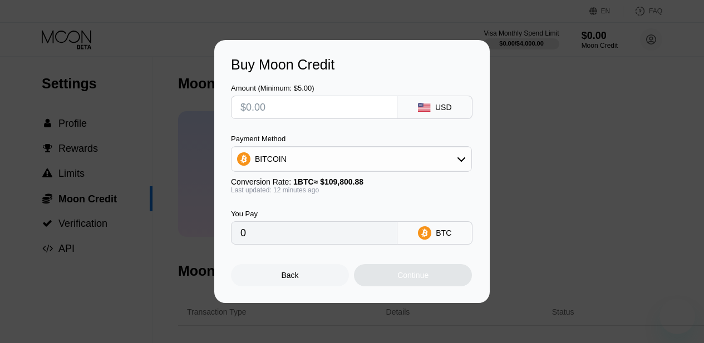  I want to click on div: Conversion Rate:, so click(351, 182).